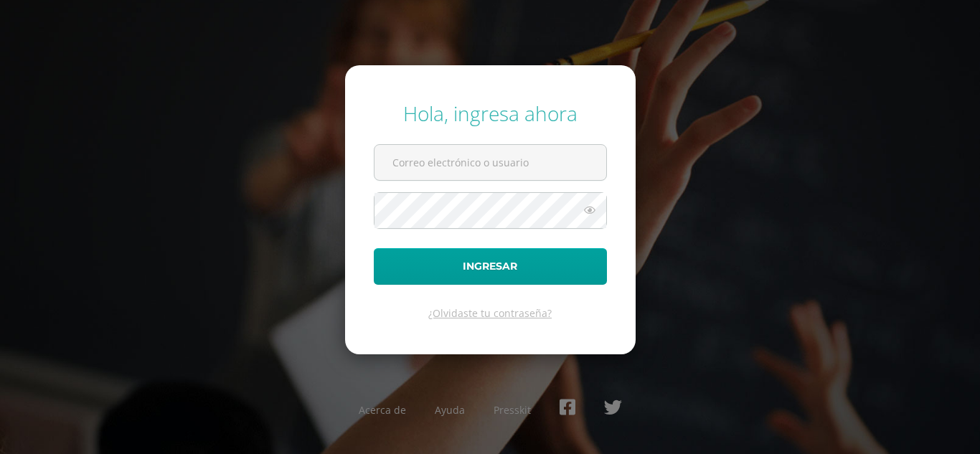 This screenshot has height=454, width=980. I want to click on a: ¿Olvidaste tu contraseña?, so click(490, 313).